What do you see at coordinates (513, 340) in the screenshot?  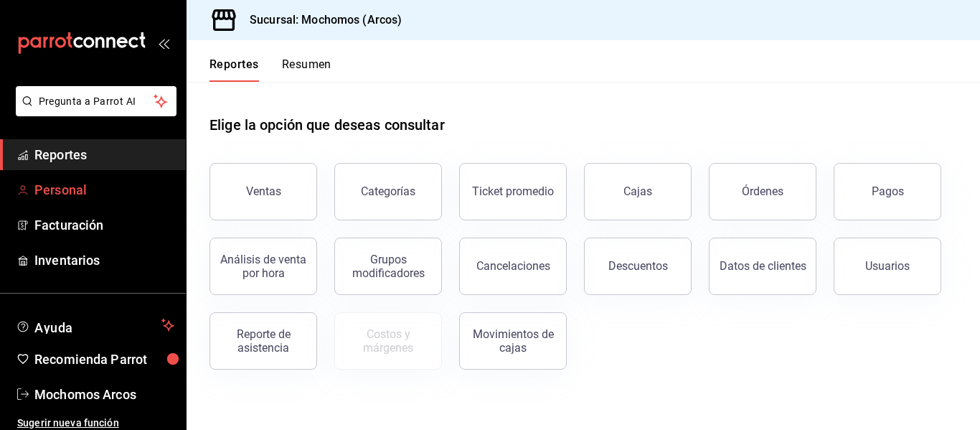 I see `div: Movimientos de cajas` at bounding box center [513, 340].